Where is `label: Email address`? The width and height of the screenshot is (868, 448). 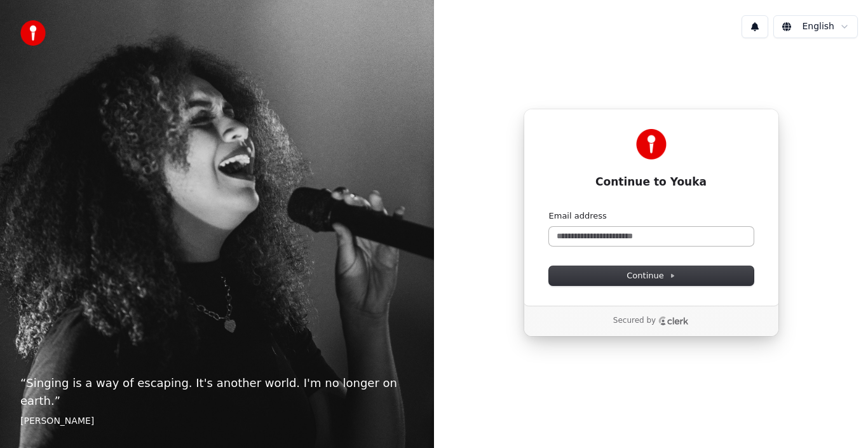
label: Email address is located at coordinates (578, 216).